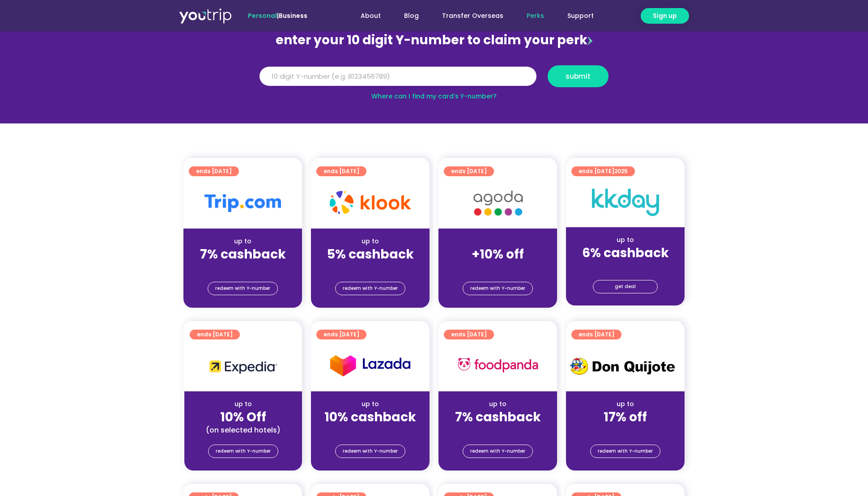 This screenshot has height=496, width=868. What do you see at coordinates (578, 76) in the screenshot?
I see `span: submit` at bounding box center [578, 76].